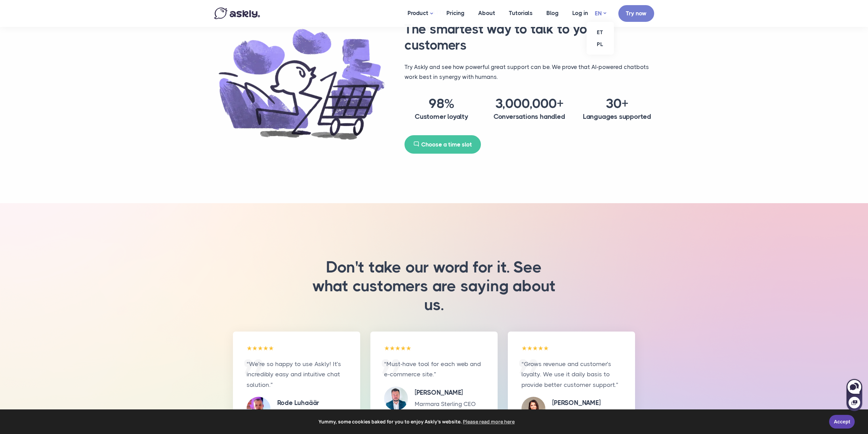  What do you see at coordinates (600, 13) in the screenshot?
I see `a: EN` at bounding box center [600, 13].